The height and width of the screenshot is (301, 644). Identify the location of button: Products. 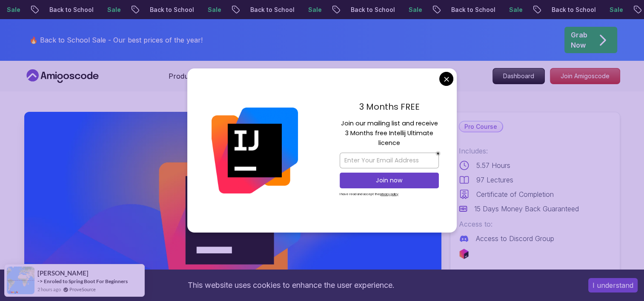
(188, 80).